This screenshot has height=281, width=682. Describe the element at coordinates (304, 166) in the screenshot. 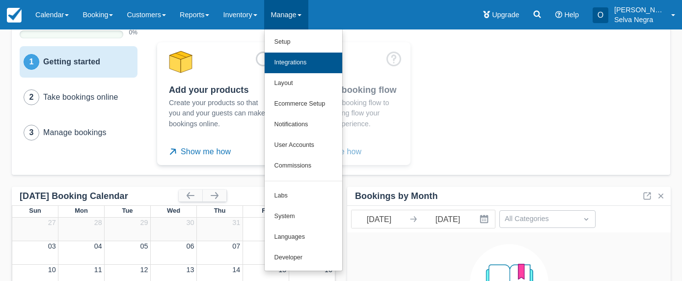

I see `a: Commissions` at that location.